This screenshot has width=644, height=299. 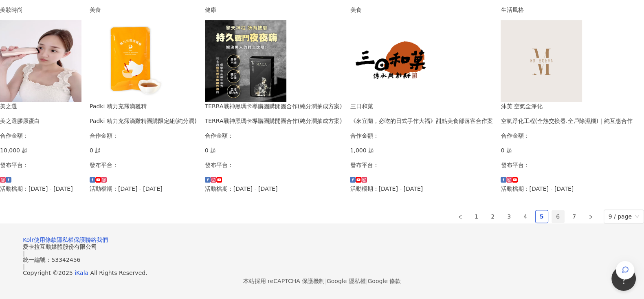 I want to click on li: 5, so click(x=542, y=217).